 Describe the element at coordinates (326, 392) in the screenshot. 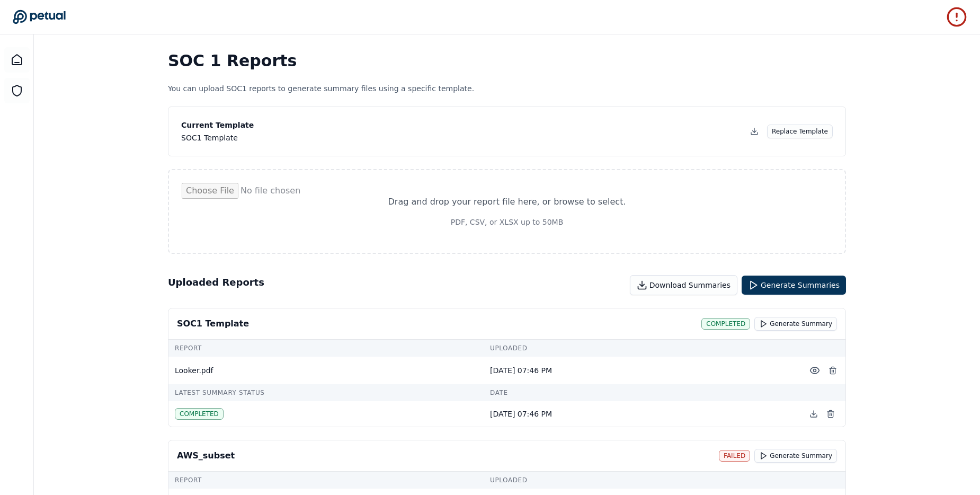

I see `td: Latest Summary Status` at that location.